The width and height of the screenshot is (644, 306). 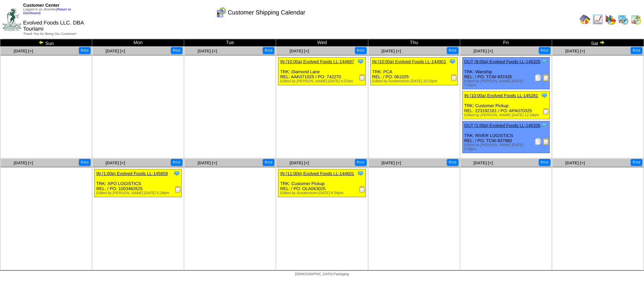 I want to click on img: line_graph.gif, so click(x=598, y=20).